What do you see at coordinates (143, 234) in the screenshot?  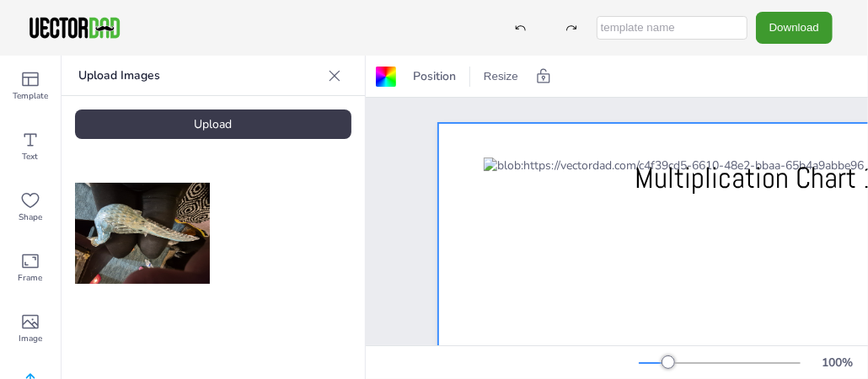 I see `img: 2QAAAQoOAAAASW1hZ2VfVVRDX0RhdGExNzUyOTA5ODg0NzgwAAChCggAAABNQ0NfRGF0YTMxMAAA4QwPAAAAR2FsbGVyeV9EQ...` at bounding box center [143, 234].